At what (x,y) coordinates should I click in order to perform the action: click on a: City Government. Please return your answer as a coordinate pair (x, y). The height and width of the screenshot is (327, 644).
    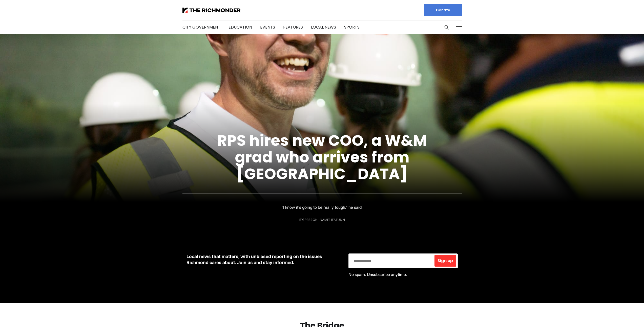
    Looking at the image, I should click on (202, 27).